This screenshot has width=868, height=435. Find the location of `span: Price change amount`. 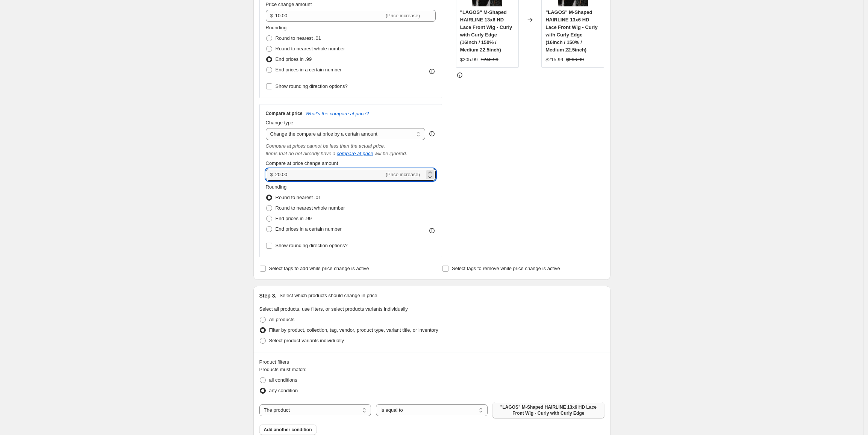

span: Price change amount is located at coordinates (288, 4).